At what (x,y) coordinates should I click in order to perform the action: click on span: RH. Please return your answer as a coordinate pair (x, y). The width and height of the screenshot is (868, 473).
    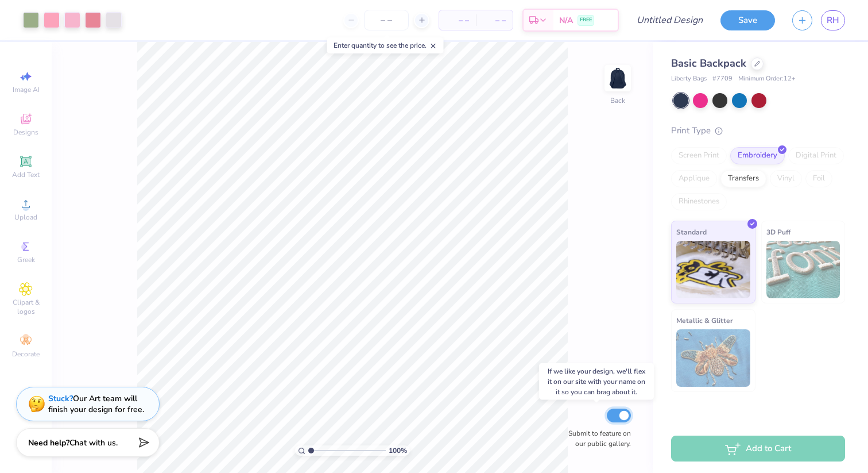
    Looking at the image, I should click on (833, 20).